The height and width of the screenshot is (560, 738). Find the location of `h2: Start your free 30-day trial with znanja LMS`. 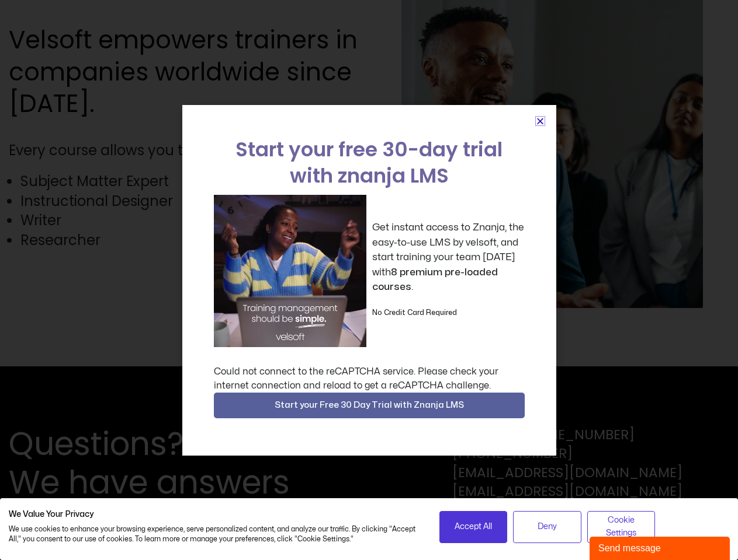

h2: Start your free 30-day trial with znanja LMS is located at coordinates (369, 163).